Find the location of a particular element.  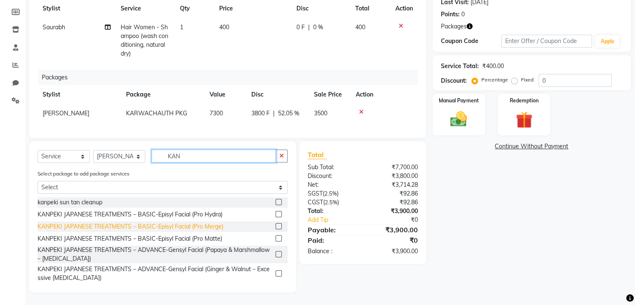

input: Search or Scan is located at coordinates (214, 156).